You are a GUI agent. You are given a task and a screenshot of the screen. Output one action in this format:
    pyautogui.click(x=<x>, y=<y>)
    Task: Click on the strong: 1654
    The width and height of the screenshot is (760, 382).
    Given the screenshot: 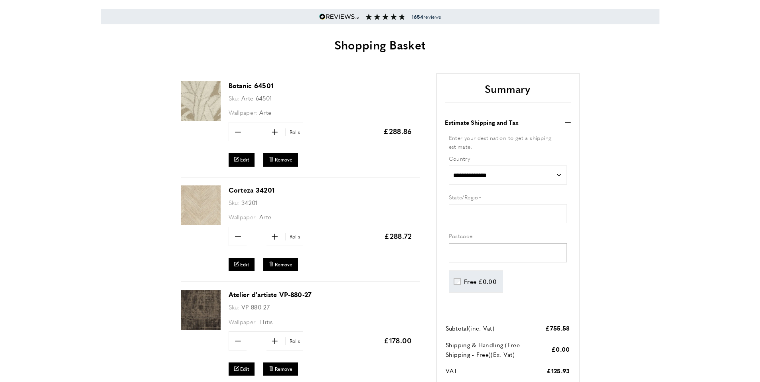 What is the action you would take?
    pyautogui.click(x=417, y=17)
    